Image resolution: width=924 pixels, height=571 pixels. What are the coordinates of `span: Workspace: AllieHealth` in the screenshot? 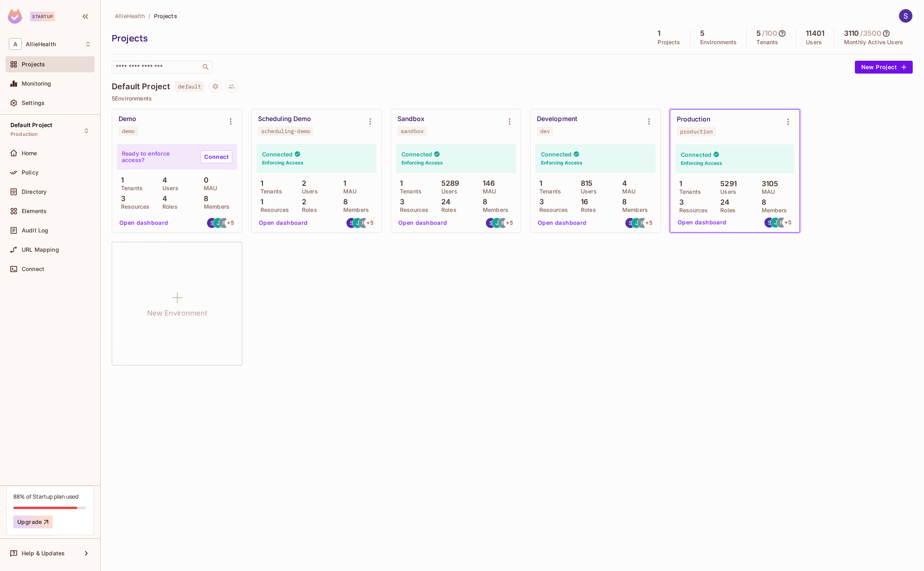 It's located at (40, 44).